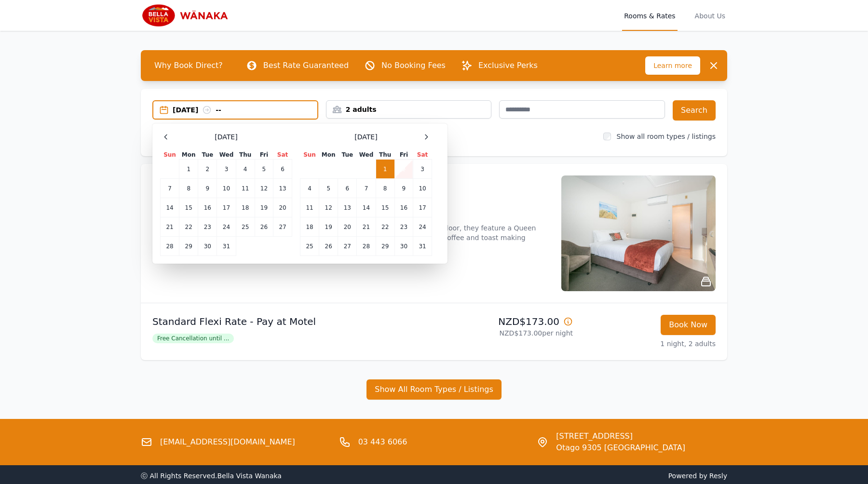 The image size is (868, 484). What do you see at coordinates (434, 390) in the screenshot?
I see `button: Show All Room Types / Listings` at bounding box center [434, 390].